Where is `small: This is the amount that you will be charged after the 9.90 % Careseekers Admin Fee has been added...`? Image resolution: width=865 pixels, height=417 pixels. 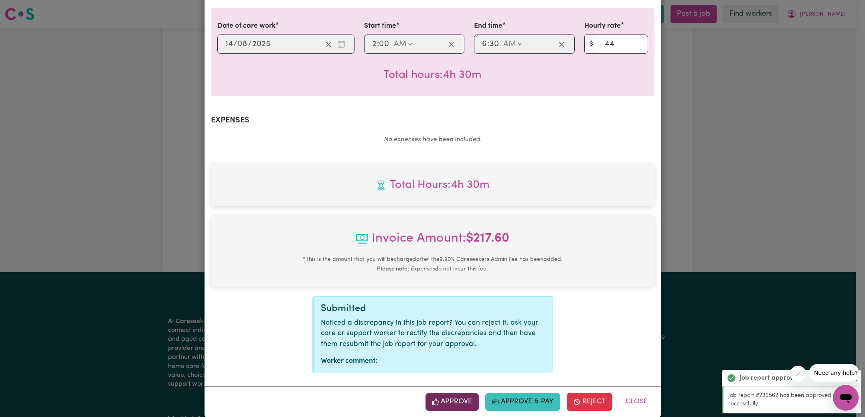 small: This is the amount that you will be charged after the 9.90 % Careseekers Admin Fee has been added... is located at coordinates (433, 264).